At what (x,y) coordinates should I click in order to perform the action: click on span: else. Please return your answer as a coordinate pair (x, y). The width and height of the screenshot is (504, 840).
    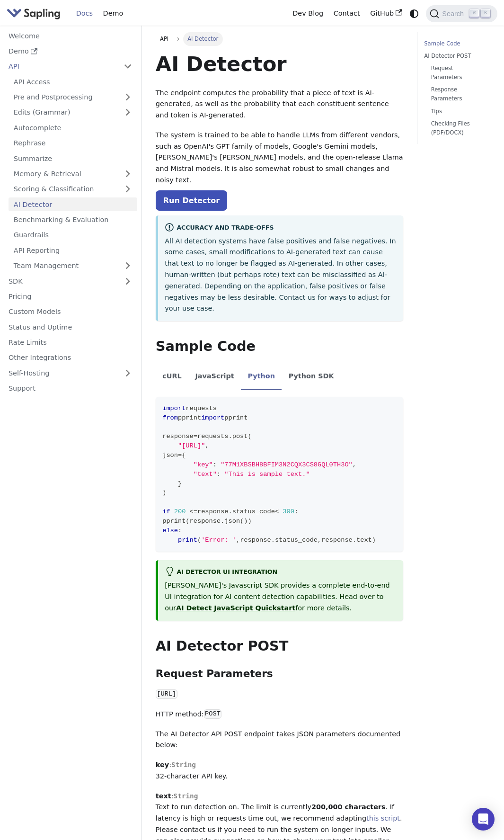
    Looking at the image, I should click on (169, 530).